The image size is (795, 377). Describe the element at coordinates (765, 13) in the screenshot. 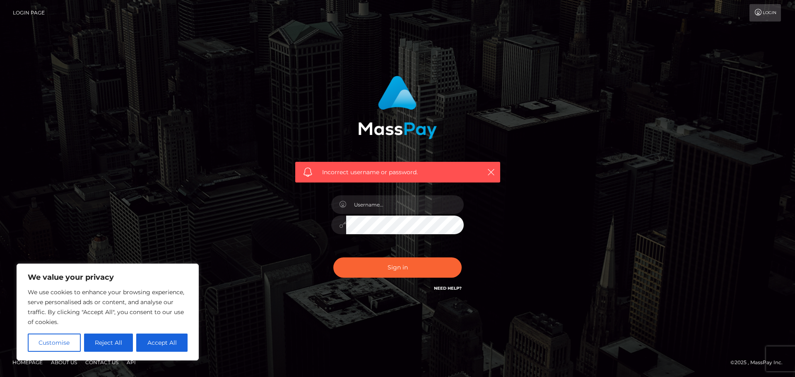

I see `a: Login` at that location.